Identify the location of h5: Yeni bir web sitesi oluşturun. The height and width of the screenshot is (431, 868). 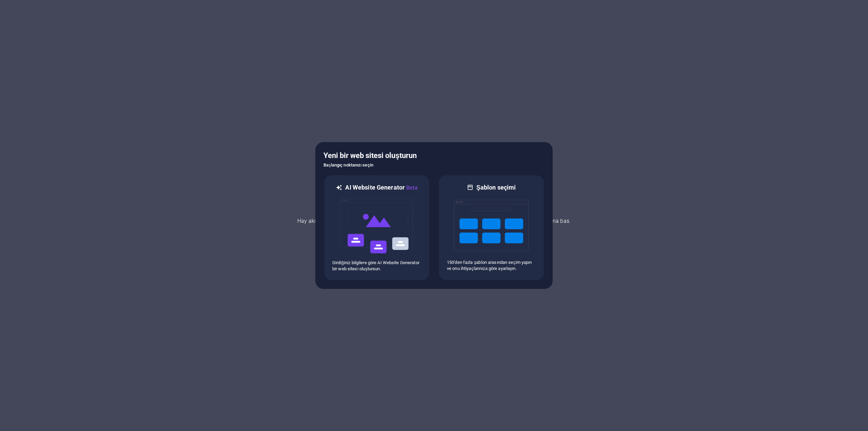
(434, 156).